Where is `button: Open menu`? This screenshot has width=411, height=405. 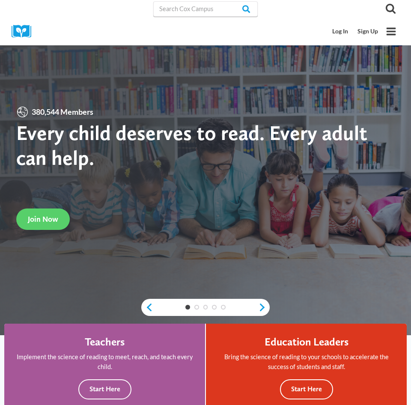
button: Open menu is located at coordinates (391, 31).